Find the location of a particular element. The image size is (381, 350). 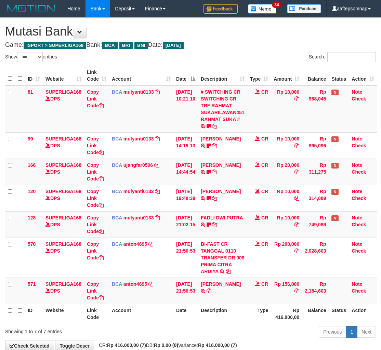

a: ujangfar0506 is located at coordinates (138, 165).